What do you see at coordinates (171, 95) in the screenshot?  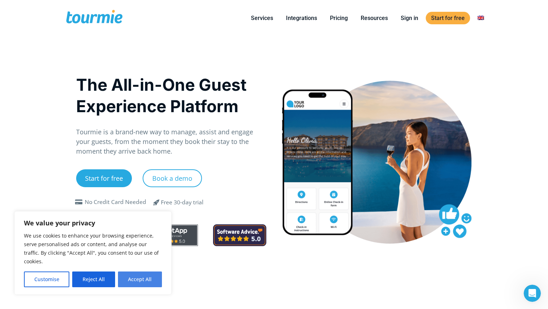 I see `h1: The All-in-One Guest Experience Platform` at bounding box center [171, 95].